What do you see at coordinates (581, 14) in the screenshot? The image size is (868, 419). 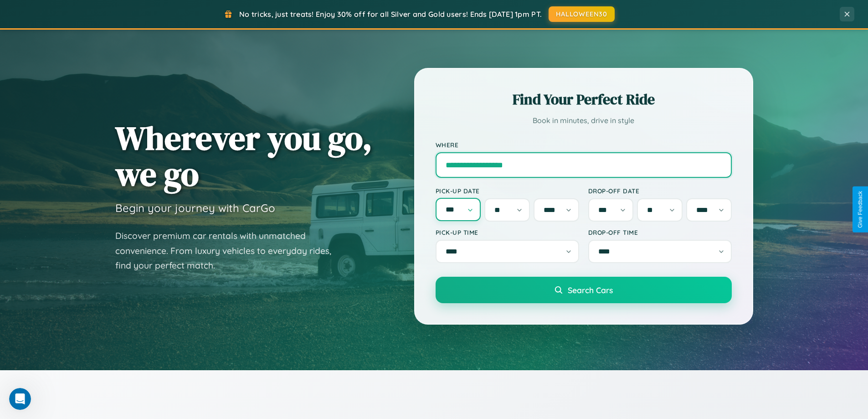 I see `button: HALLOWEEN30` at bounding box center [581, 14].